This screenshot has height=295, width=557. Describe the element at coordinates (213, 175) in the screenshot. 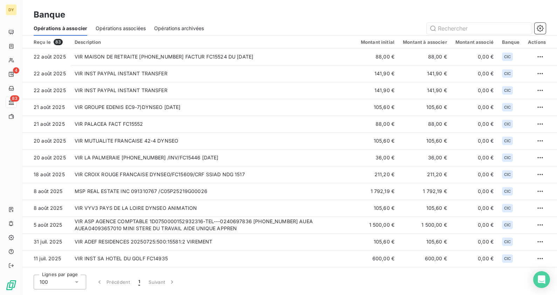

I see `td: VIR CROIX ROUGE FRANCAISE DYNSEO/FC15609/CRF SSIAD NDG 1517` at that location.